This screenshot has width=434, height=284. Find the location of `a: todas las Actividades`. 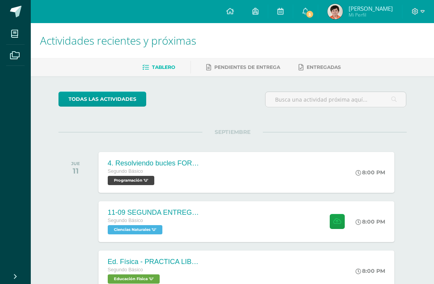

a: todas las Actividades is located at coordinates (102, 99).